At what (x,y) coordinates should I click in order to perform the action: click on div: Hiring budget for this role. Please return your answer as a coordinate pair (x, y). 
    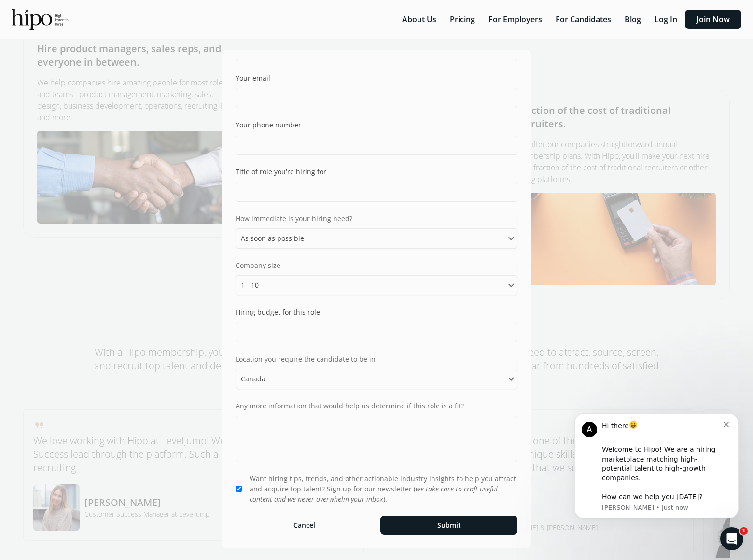
    Looking at the image, I should click on (278, 311).